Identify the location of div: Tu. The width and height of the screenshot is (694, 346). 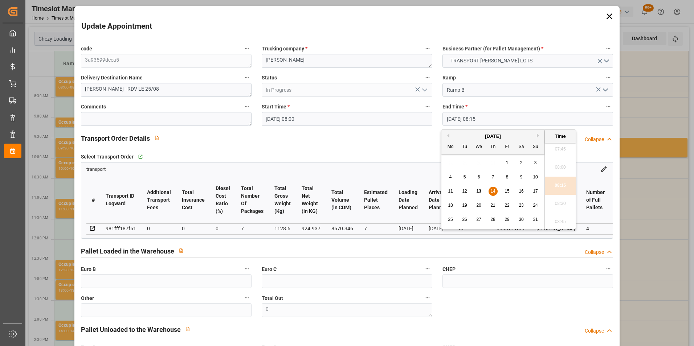
(465, 147).